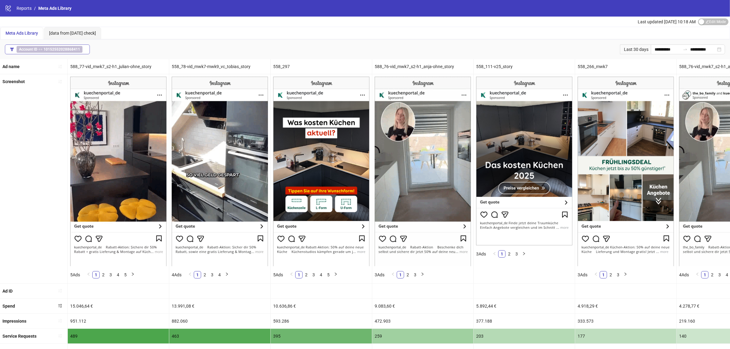  Describe the element at coordinates (322, 171) in the screenshot. I see `img: Screenshot 6903829702461` at that location.